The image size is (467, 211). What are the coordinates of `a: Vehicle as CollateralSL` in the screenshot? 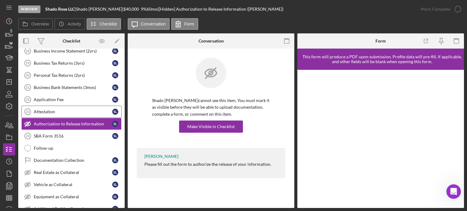 It's located at (71, 185).